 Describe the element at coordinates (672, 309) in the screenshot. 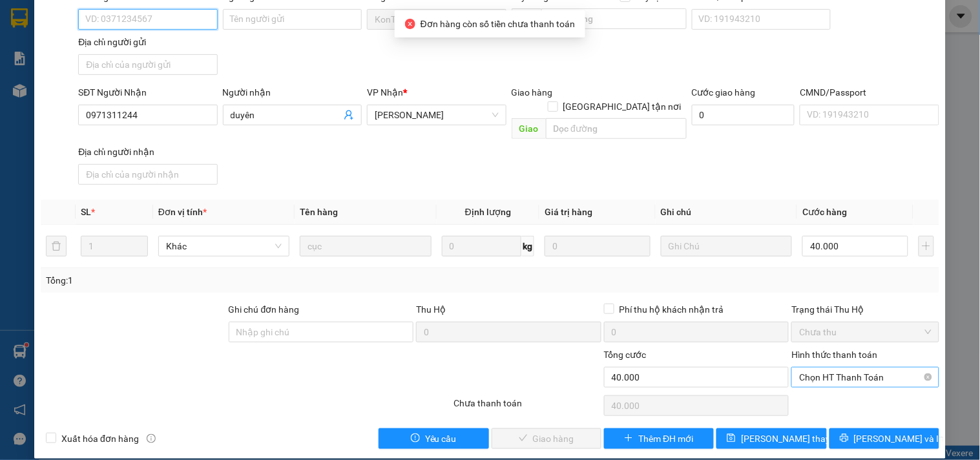

I see `span: Phí thu hộ khách nhận trả` at that location.